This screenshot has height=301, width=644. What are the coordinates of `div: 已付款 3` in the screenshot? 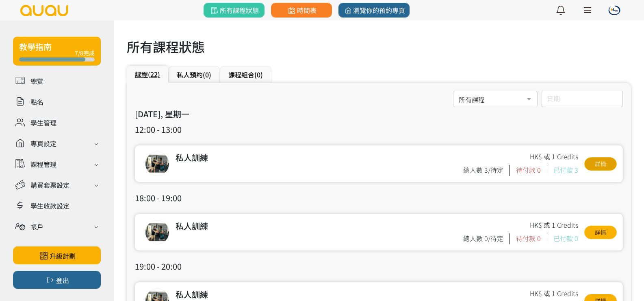 It's located at (566, 170).